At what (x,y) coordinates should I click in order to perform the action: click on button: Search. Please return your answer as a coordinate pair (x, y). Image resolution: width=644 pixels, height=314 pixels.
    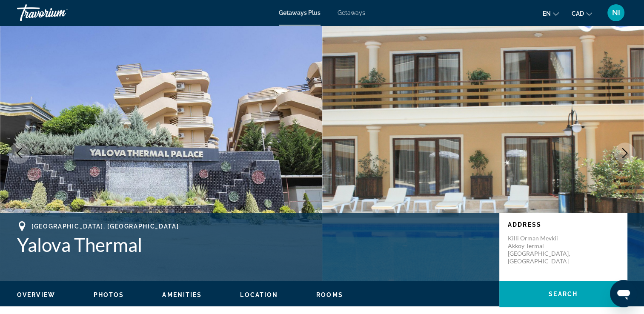
    Looking at the image, I should click on (563, 294).